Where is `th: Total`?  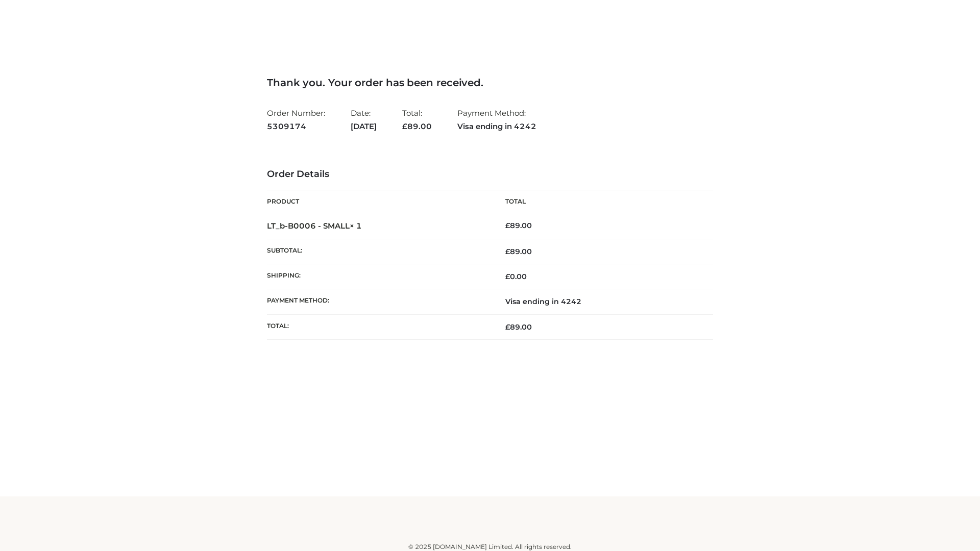
th: Total is located at coordinates (602, 201).